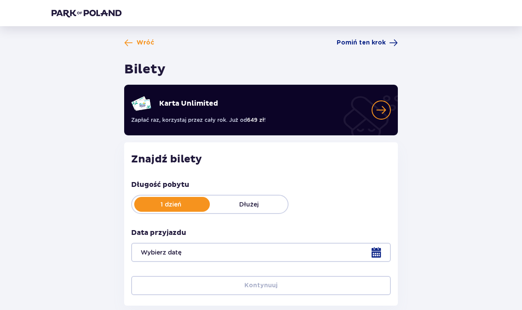  What do you see at coordinates (261, 286) in the screenshot?
I see `button: Kontynuuj` at bounding box center [261, 286].